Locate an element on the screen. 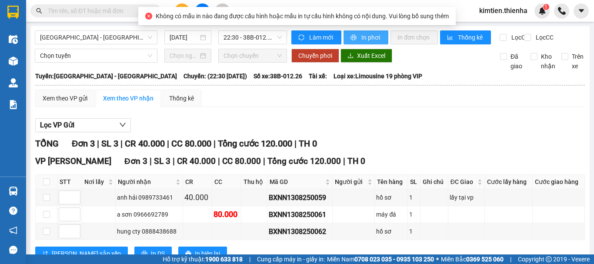  div: 40.000 is located at coordinates (198, 198).